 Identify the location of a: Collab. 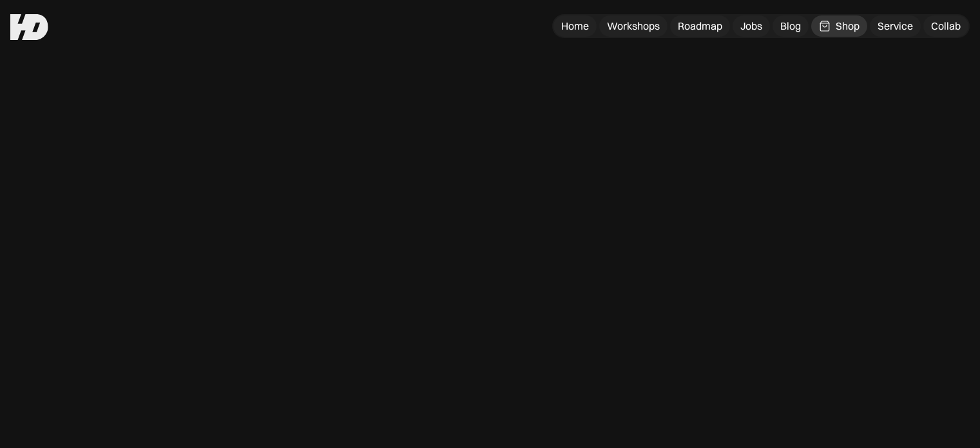
(946, 26).